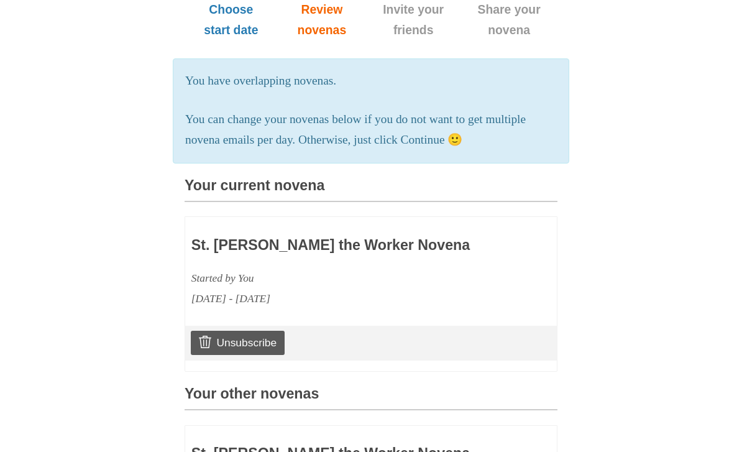  Describe the element at coordinates (371, 190) in the screenshot. I see `h3: Your current novena` at that location.